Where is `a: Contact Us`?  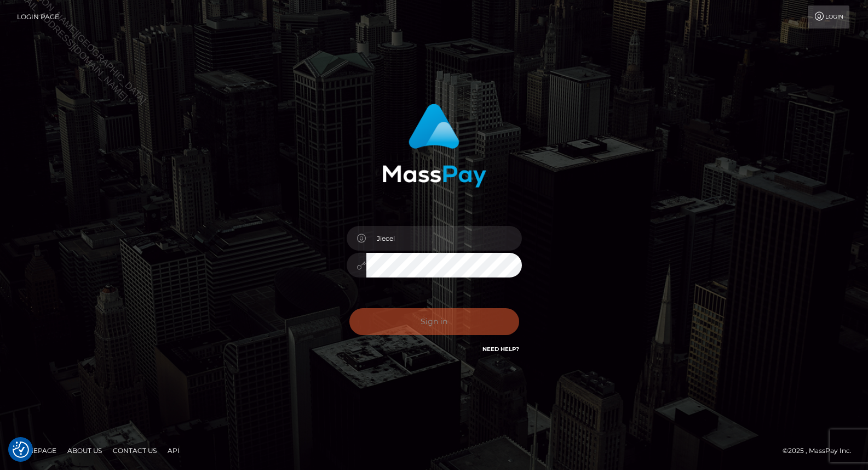
a: Contact Us is located at coordinates (135, 450).